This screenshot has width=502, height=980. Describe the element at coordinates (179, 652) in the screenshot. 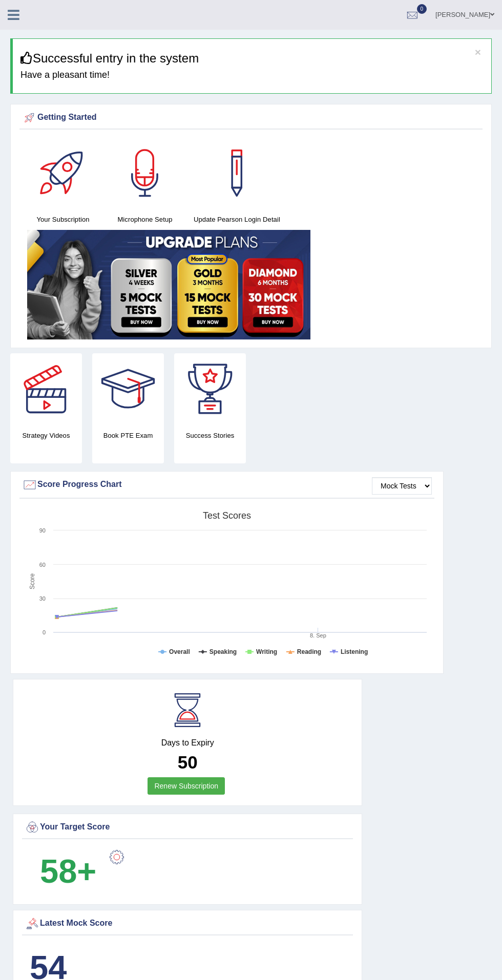

I see `tspan: Overall` at that location.